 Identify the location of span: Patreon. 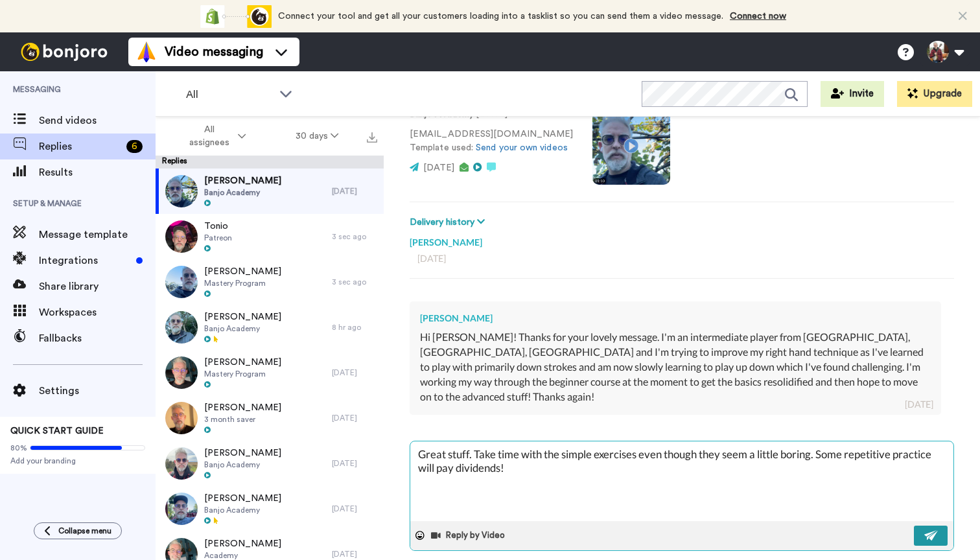
(218, 238).